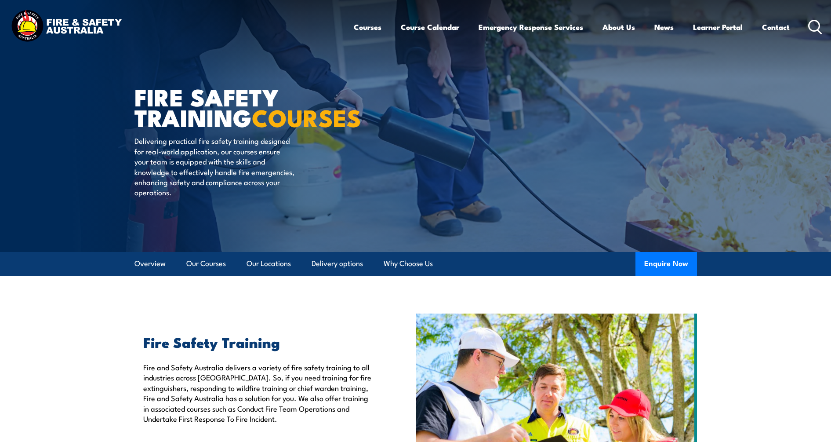 The image size is (831, 442). What do you see at coordinates (259, 342) in the screenshot?
I see `h2: Fire Safety Training` at bounding box center [259, 342].